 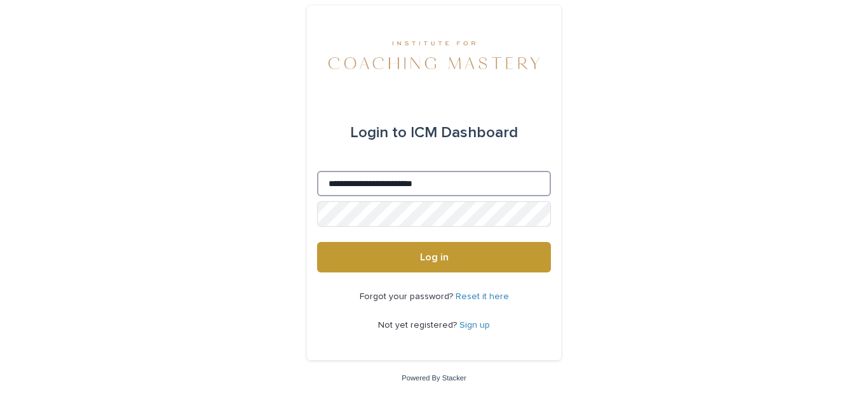 I want to click on span: Log in, so click(x=434, y=257).